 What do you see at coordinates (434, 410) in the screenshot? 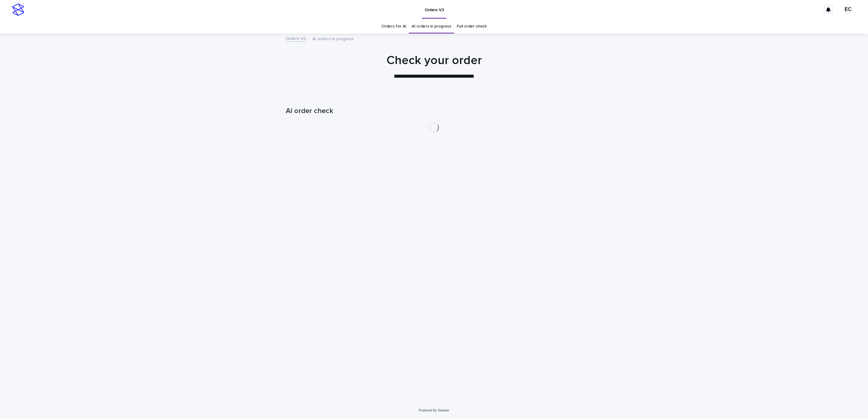
I see `a: Powered By Stacker` at bounding box center [434, 410].